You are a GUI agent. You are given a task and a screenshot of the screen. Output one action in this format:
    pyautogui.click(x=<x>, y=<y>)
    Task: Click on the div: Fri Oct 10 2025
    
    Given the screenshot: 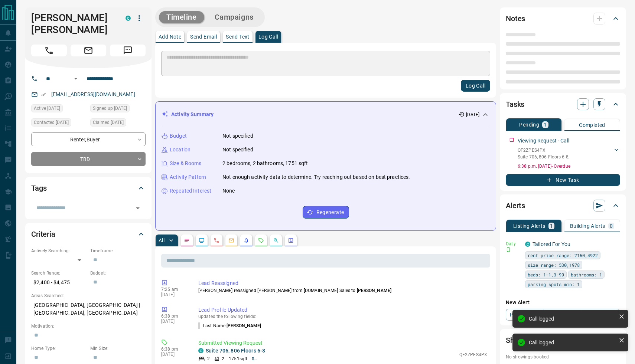 What is the action you would take?
    pyautogui.click(x=59, y=110)
    